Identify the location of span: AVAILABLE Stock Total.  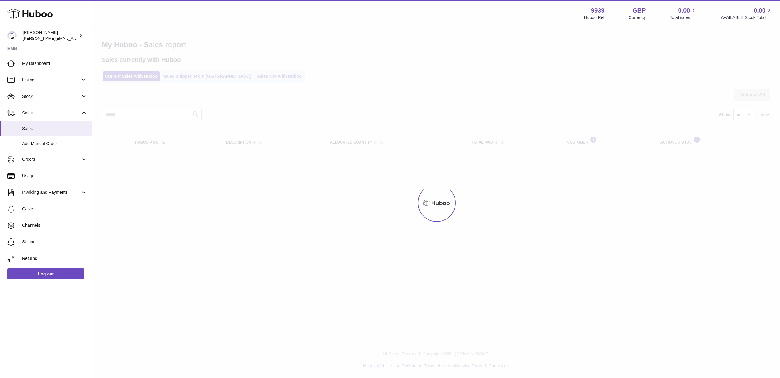
(746, 17).